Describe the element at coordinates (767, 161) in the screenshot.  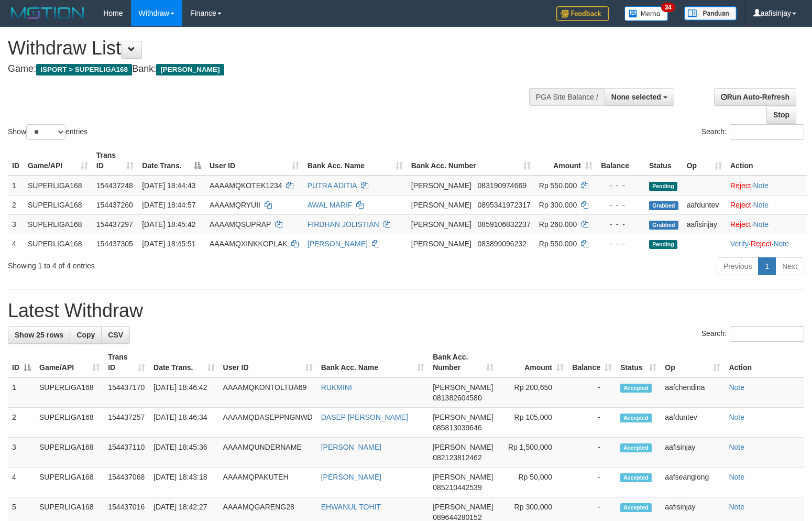
I see `th: Action` at that location.